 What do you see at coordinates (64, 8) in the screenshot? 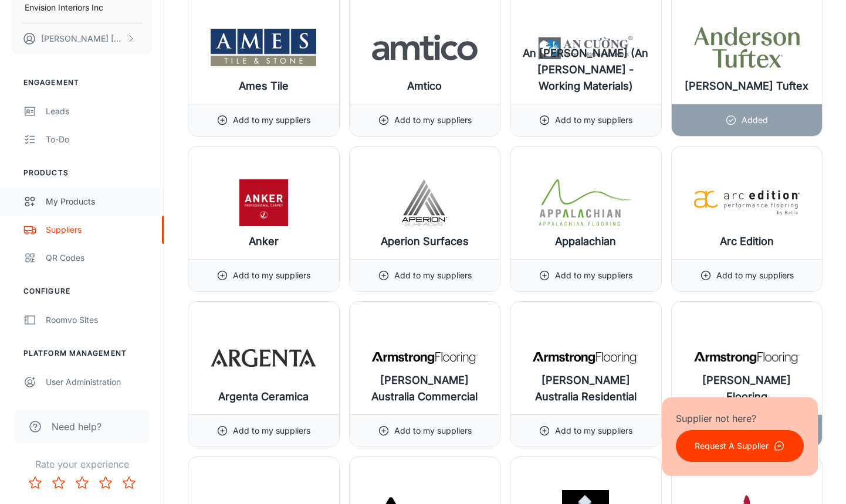
I see `p: Envision Interiors Inc` at bounding box center [64, 8].